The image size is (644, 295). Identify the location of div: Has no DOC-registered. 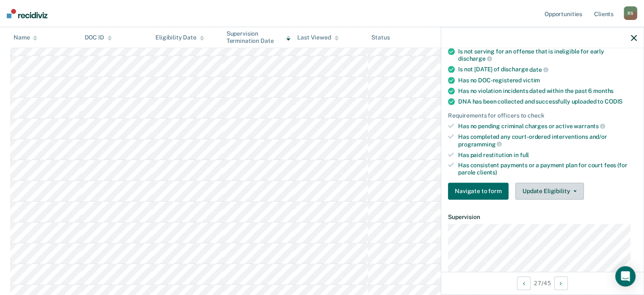
(548, 80).